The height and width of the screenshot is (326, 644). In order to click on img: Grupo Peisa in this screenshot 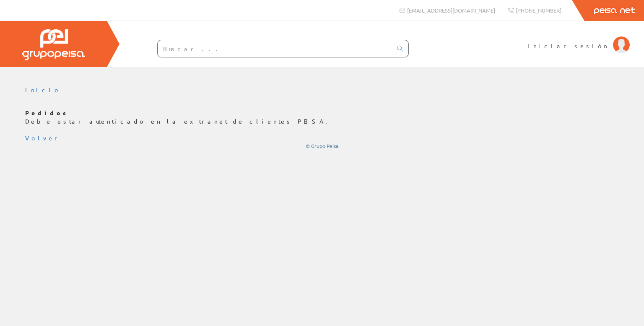, I will do `click(54, 45)`.